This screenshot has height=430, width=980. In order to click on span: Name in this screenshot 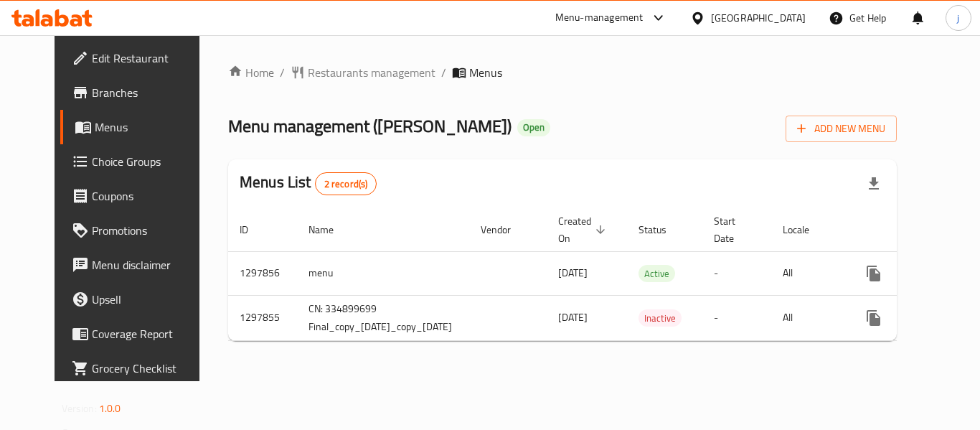, I will do `click(330, 229)`.